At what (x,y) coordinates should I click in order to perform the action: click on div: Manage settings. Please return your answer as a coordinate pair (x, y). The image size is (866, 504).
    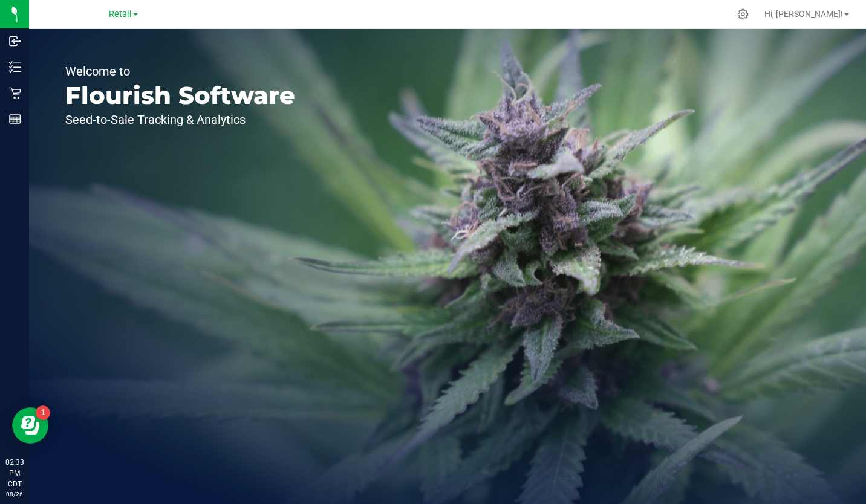
    Looking at the image, I should click on (743, 14).